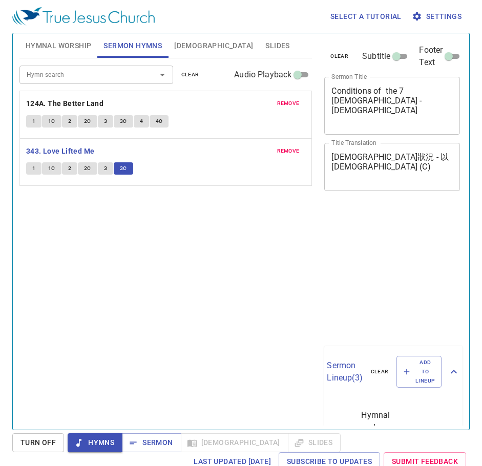 The height and width of the screenshot is (466, 482). I want to click on button: Settings, so click(438, 16).